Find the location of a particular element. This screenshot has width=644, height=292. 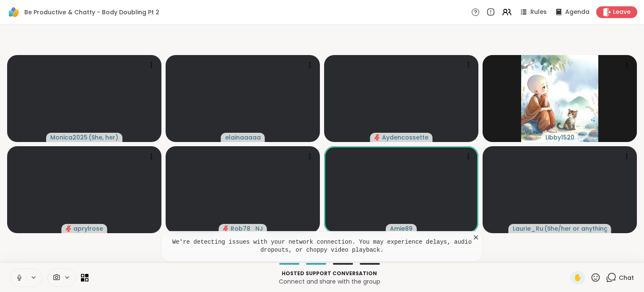

span: Monica2025 is located at coordinates (69, 137).